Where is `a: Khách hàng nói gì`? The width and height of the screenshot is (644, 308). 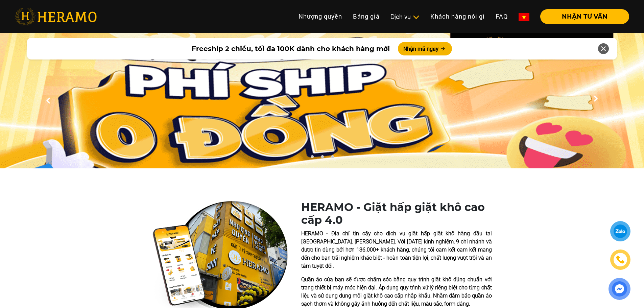
a: Khách hàng nói gì is located at coordinates (457, 16).